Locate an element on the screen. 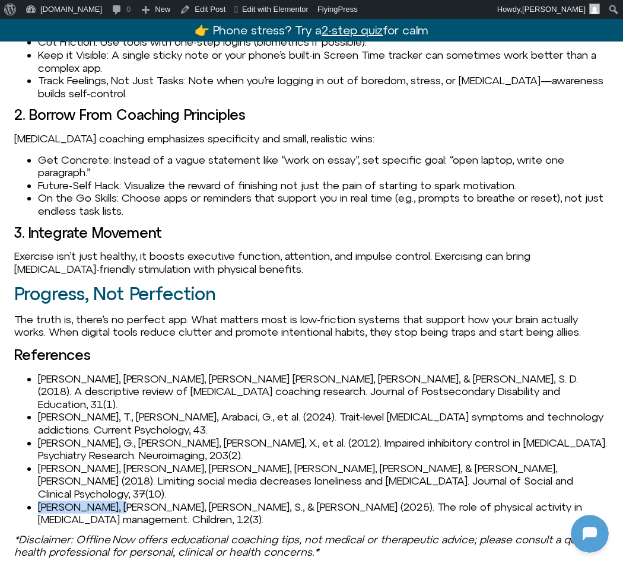 This screenshot has height=567, width=623. li: Track Feelings, Not Just Tasks: Note when you’re logging in out of boredom, stress, or [MEDICAL_D... is located at coordinates (323, 87).